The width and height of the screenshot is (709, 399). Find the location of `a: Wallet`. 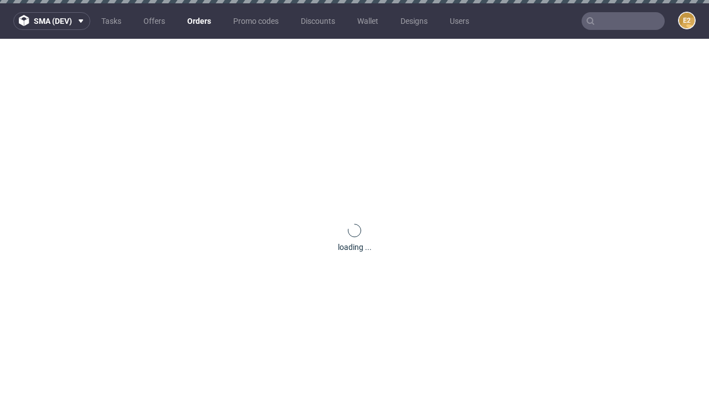

a: Wallet is located at coordinates (368, 21).